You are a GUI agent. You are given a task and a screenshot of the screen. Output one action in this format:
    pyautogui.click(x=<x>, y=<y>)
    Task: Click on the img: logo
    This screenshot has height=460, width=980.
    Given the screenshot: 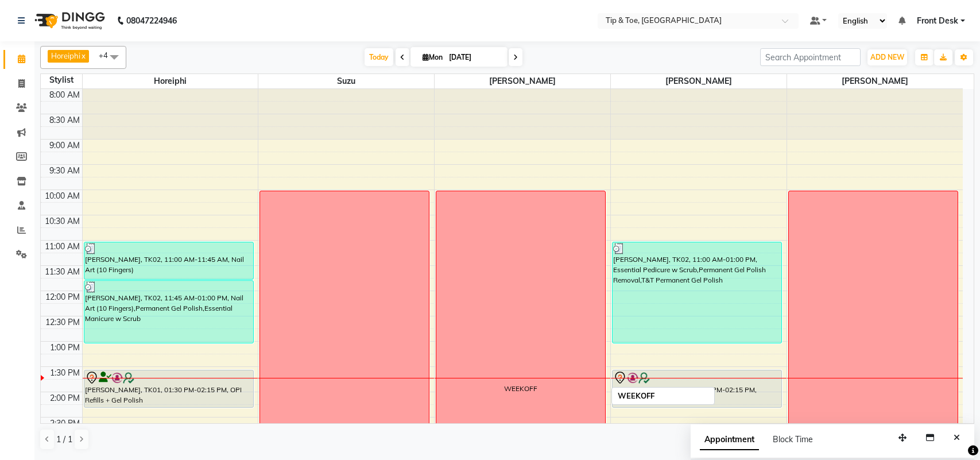 What is the action you would take?
    pyautogui.click(x=69, y=20)
    